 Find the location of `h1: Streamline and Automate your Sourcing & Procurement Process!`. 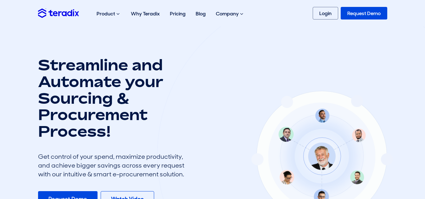

h1: Streamline and Automate your Sourcing & Procurement Process! is located at coordinates (114, 98).